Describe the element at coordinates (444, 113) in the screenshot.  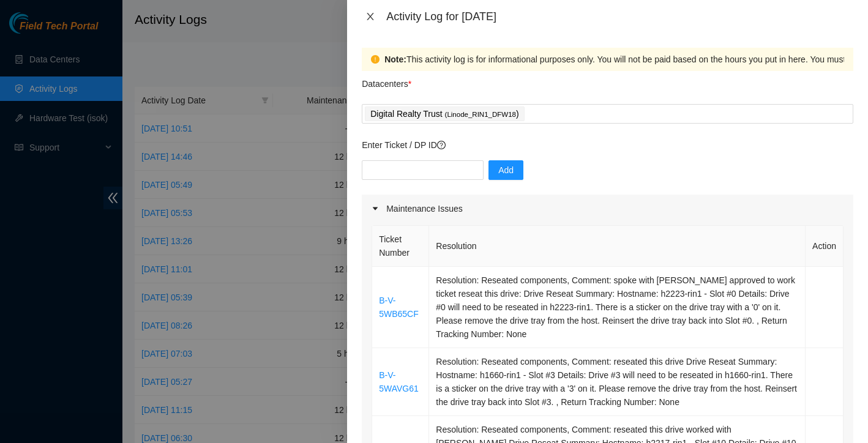
I see `p: Digital Realty Trust )` at that location.